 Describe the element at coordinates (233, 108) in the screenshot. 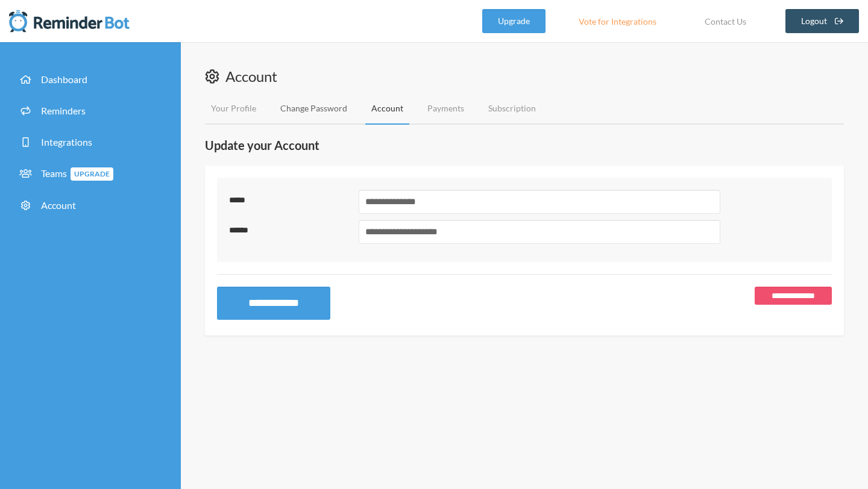

I see `a: Your Profile` at that location.